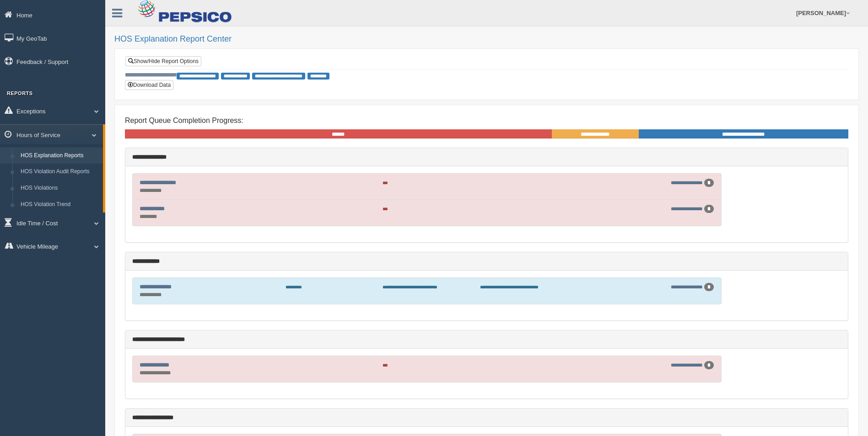  Describe the element at coordinates (150, 85) in the screenshot. I see `button: Download Data` at that location.